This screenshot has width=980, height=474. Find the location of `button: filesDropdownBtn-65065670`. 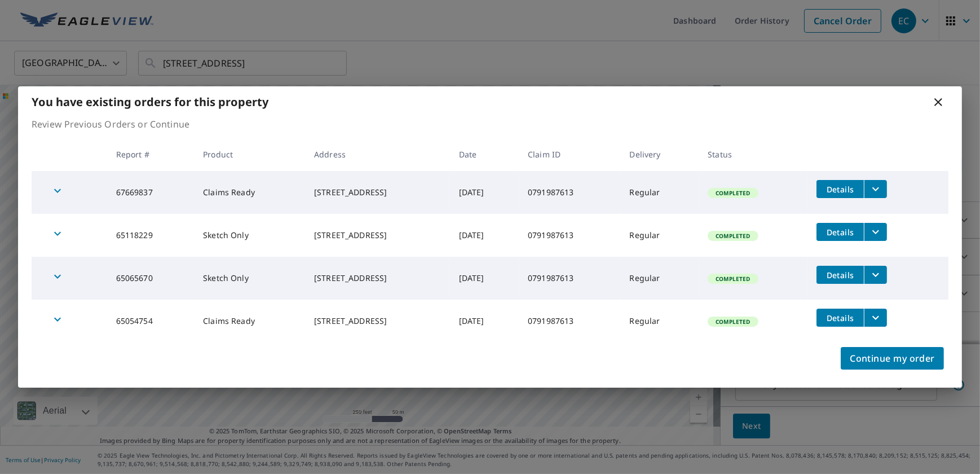

button: filesDropdownBtn-65065670 is located at coordinates (875, 274).